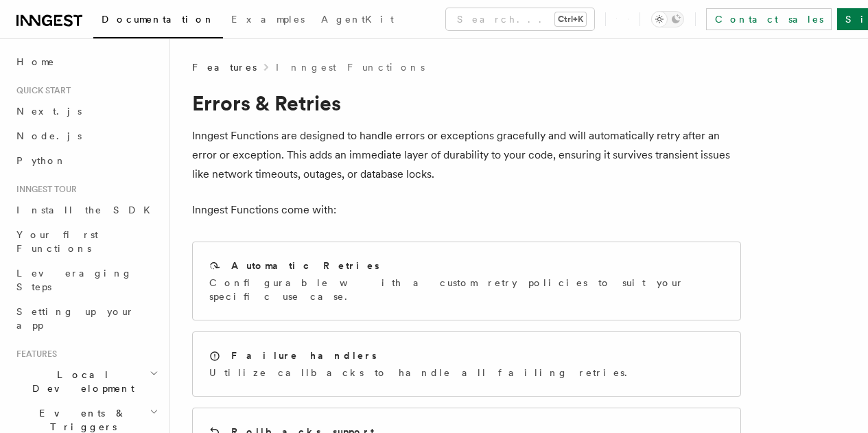 This screenshot has height=433, width=868. What do you see at coordinates (467, 103) in the screenshot?
I see `h1: Errors & Retries` at bounding box center [467, 103].